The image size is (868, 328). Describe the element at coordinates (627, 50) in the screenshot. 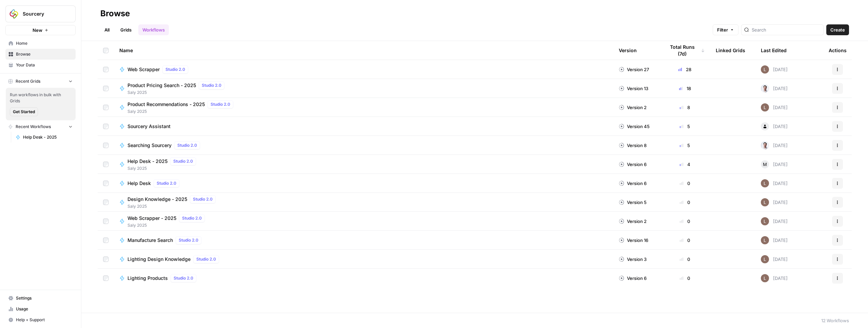

I see `div: Version` at that location.